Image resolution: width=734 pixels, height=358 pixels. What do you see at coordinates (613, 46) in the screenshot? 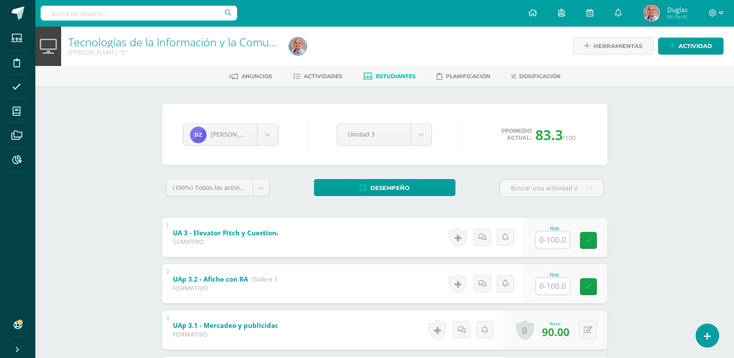
I see `a: Herramientas` at bounding box center [613, 46].